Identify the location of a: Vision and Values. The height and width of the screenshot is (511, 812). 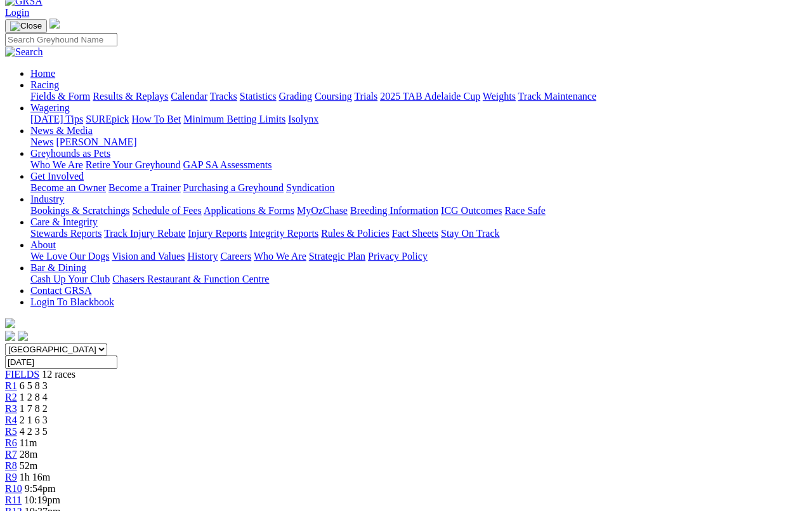
(148, 256).